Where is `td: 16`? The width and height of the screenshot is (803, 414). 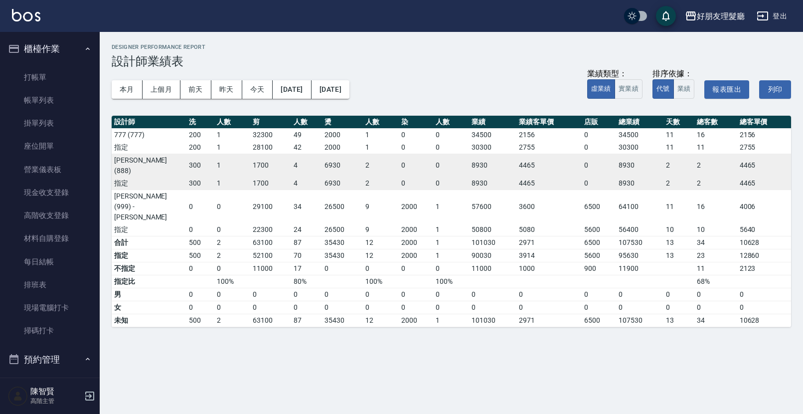
td: 16 is located at coordinates (716, 135).